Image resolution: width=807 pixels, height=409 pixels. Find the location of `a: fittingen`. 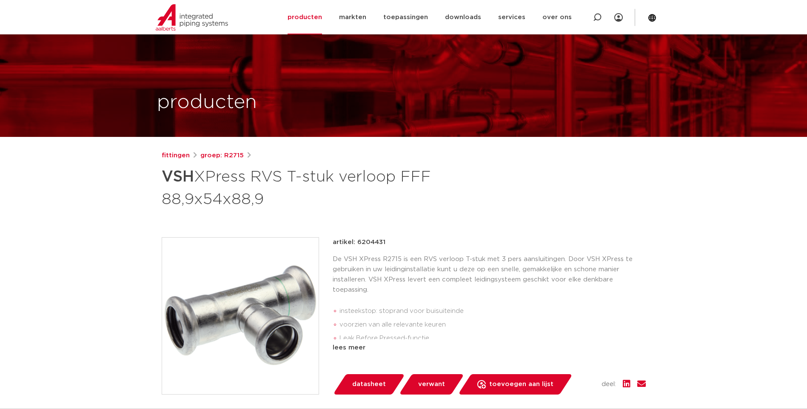

a: fittingen is located at coordinates (176, 156).